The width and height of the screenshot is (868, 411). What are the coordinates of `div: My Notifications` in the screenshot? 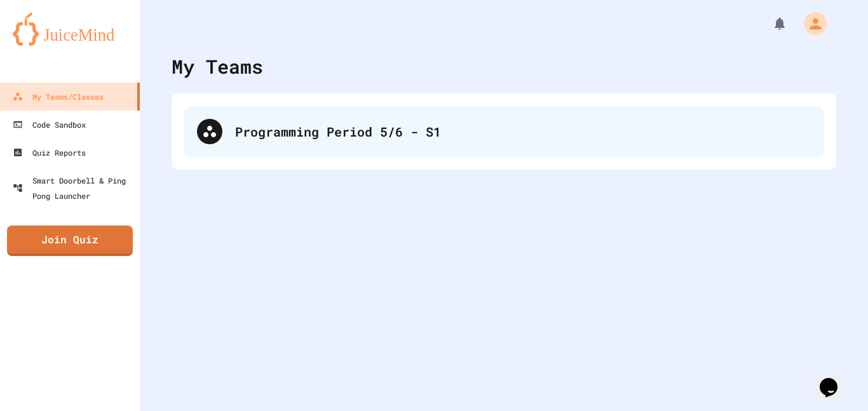 It's located at (770, 23).